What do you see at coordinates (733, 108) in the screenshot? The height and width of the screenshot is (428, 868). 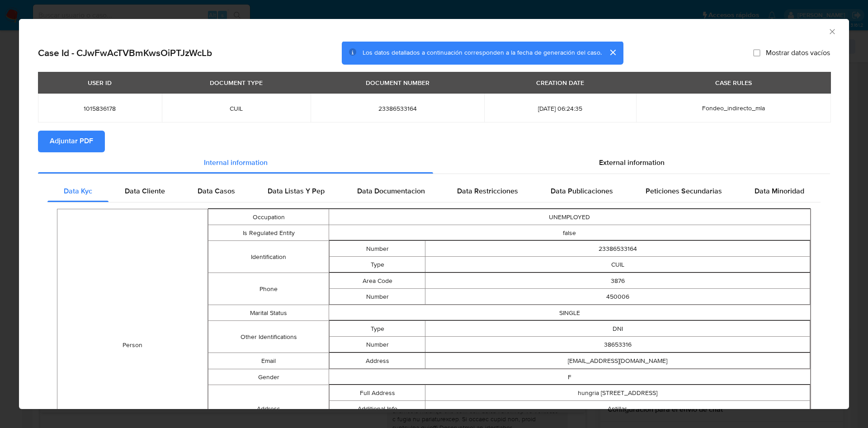 I see `span: Fondeo_indirecto_mla` at bounding box center [733, 108].